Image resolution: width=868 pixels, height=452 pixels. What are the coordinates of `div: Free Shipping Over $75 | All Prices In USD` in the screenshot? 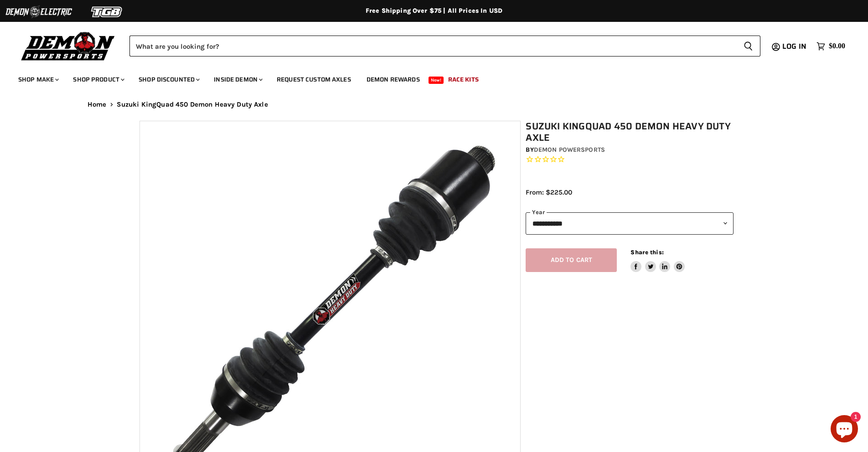 It's located at (434, 11).